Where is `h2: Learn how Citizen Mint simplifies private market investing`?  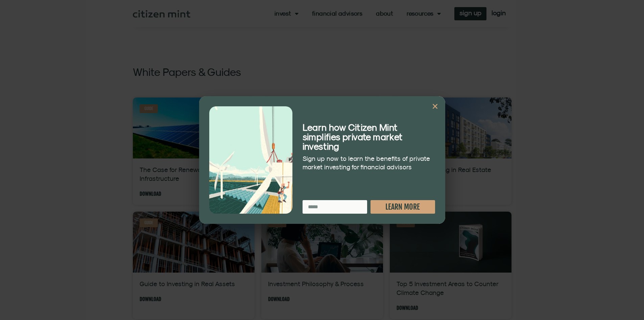
h2: Learn how Citizen Mint simplifies private market investing is located at coordinates (369, 137).